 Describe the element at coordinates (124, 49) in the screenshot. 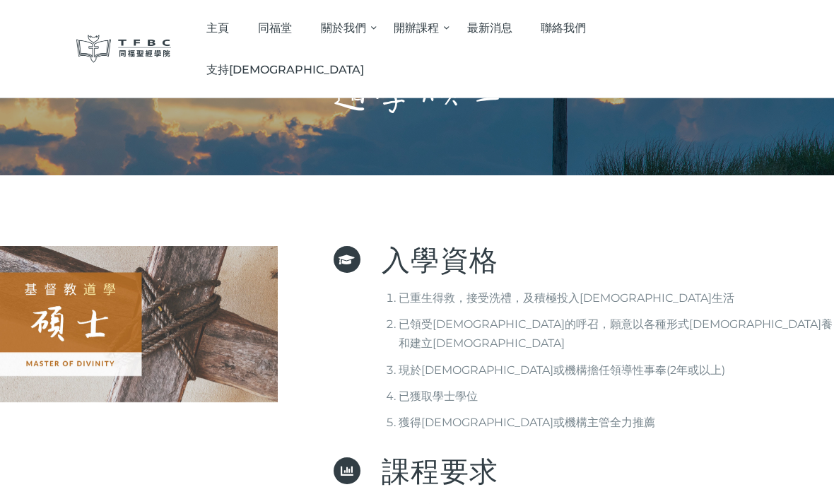

I see `img: 同福聖經學院 TFBC` at that location.